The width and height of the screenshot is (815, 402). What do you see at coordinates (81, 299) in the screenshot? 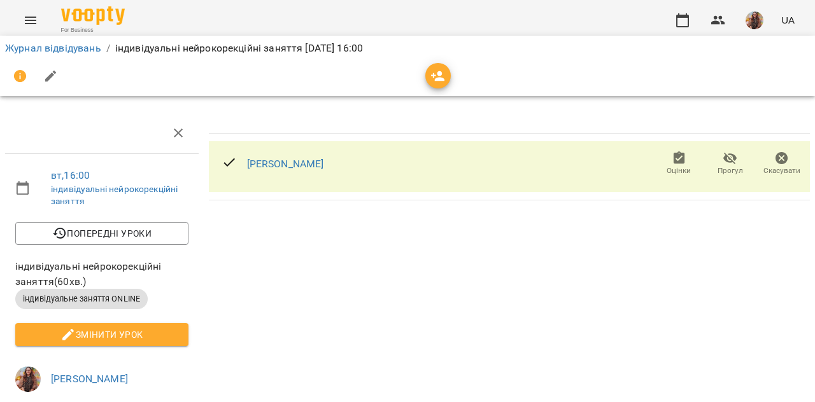
I see `span: індивідуальне заняття ONLINE` at bounding box center [81, 299].